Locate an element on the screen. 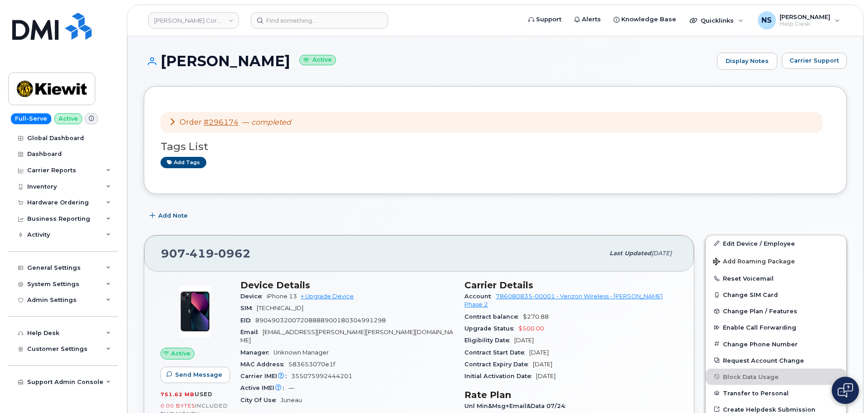 The width and height of the screenshot is (868, 413). span: Unknown Manager is located at coordinates (301, 352).